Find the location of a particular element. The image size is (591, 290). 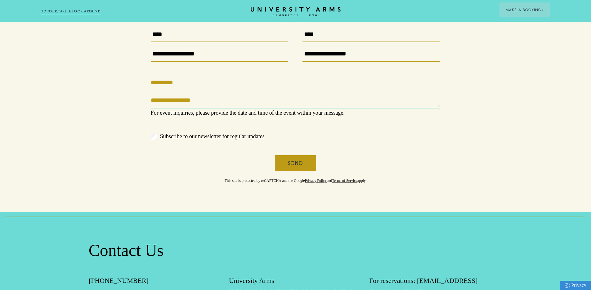

h2: Contact Us is located at coordinates (295, 251).